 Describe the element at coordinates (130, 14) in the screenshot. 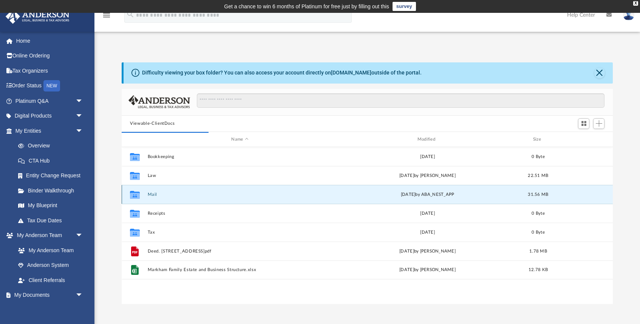

I see `i: search` at that location.